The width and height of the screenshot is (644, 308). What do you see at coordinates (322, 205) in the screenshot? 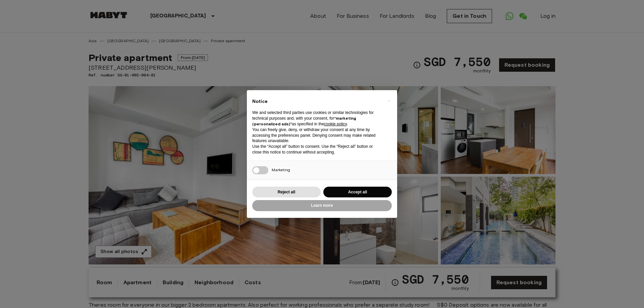
I see `button: Learn more` at bounding box center [322, 205].